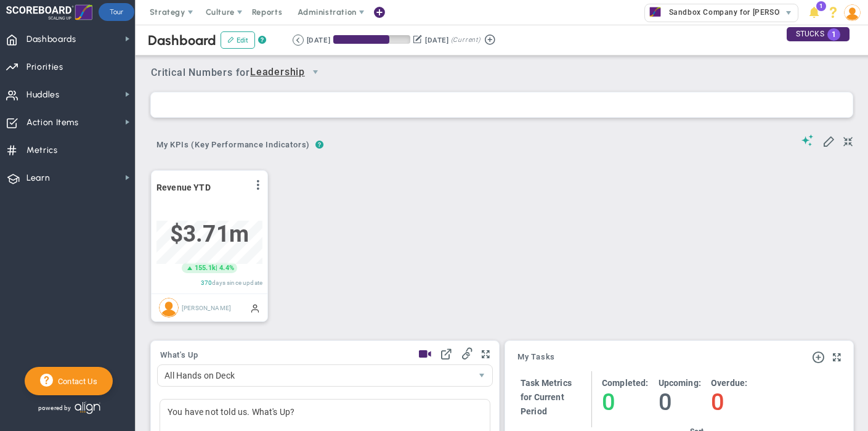 This screenshot has height=431, width=868. What do you see at coordinates (818, 34) in the screenshot?
I see `div: STUCKS` at bounding box center [818, 34].